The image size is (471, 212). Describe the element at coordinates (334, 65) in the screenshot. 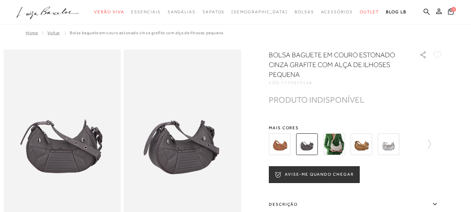

I see `h1: BOLSA BAGUETE EM COURO ESTONADO CINZA GRAFITE COM ALÇA DE ILHOSES PEQUENA` at that location.